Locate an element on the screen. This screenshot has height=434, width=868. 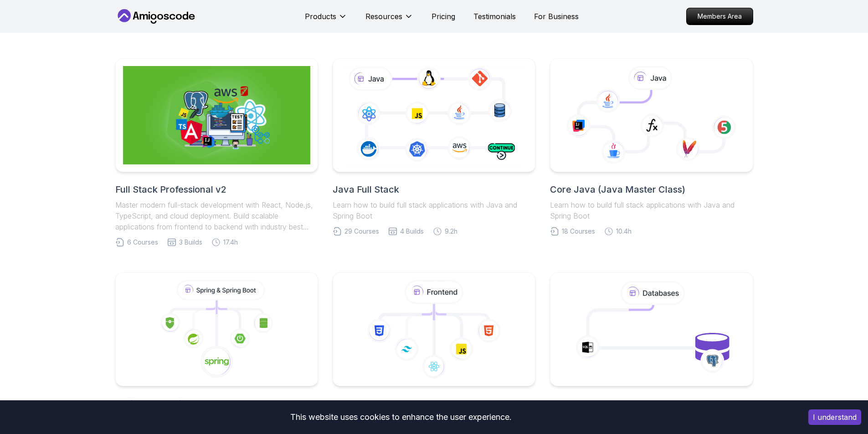
span: 18 Courses is located at coordinates (578, 231).